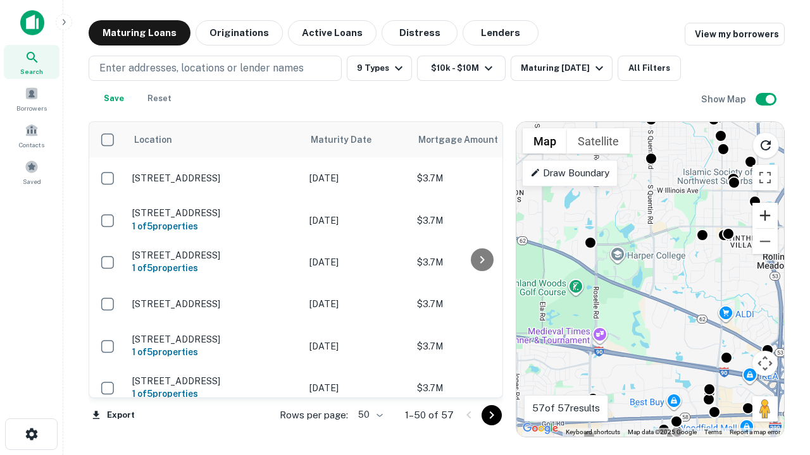  What do you see at coordinates (419, 33) in the screenshot?
I see `button: Distress` at bounding box center [419, 33].